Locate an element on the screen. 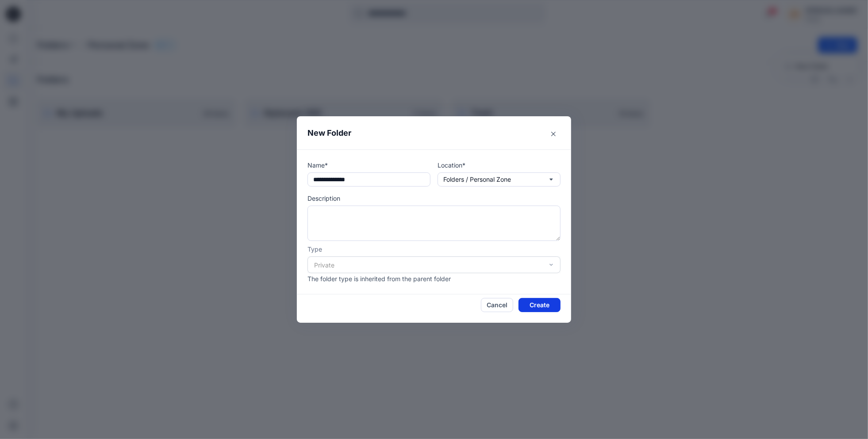  p: The folder type is inherited from the parent folder is located at coordinates (434, 279).